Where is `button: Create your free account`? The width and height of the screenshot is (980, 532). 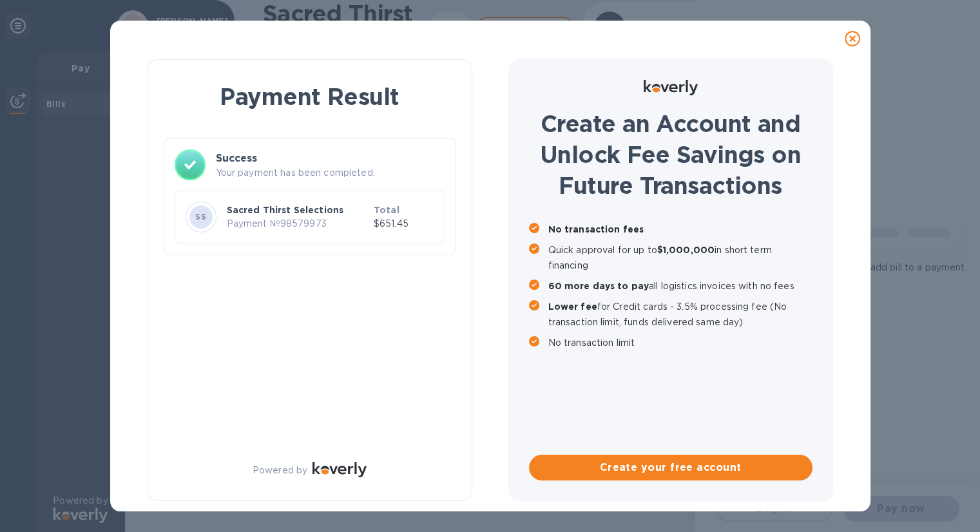 button: Create your free account is located at coordinates (671, 468).